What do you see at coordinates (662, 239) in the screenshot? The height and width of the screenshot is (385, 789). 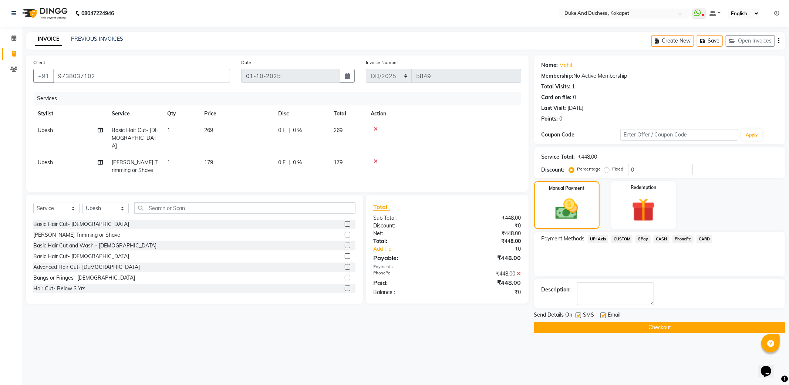 I see `span: CASH` at bounding box center [662, 239].